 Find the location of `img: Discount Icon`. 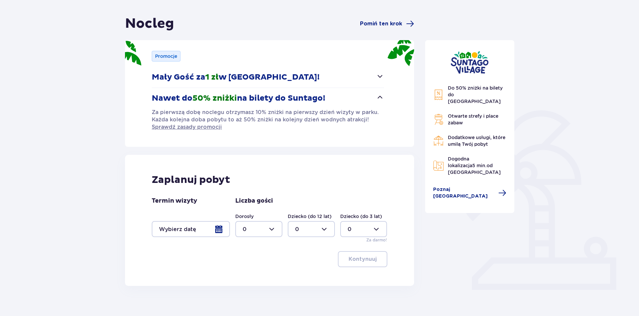

img: Discount Icon is located at coordinates (439, 95).